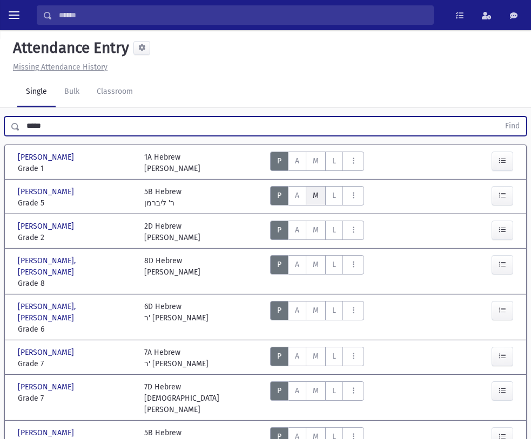  What do you see at coordinates (69, 48) in the screenshot?
I see `h5: Attendance Entry` at bounding box center [69, 48].